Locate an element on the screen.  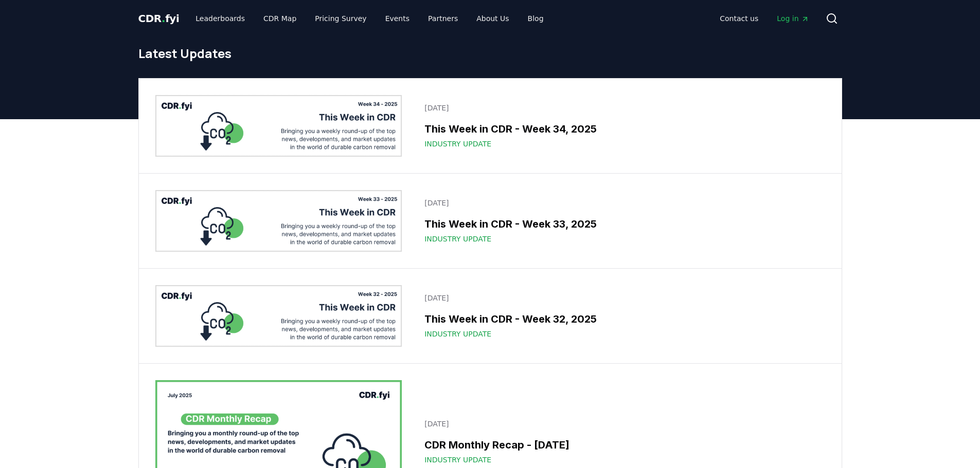
img: This Week in CDR - Week 34, 2025 blog post image is located at coordinates (279, 126).